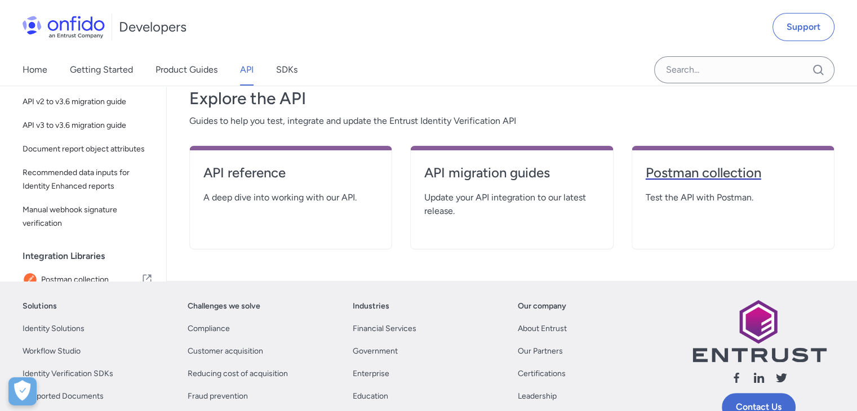 The height and width of the screenshot is (411, 857). Describe the element at coordinates (370, 397) in the screenshot. I see `a: Education` at that location.